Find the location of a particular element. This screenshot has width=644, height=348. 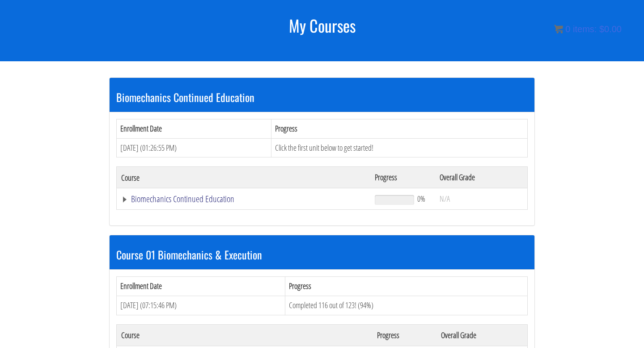

a: Biomechanics Continued Education is located at coordinates (243, 199).